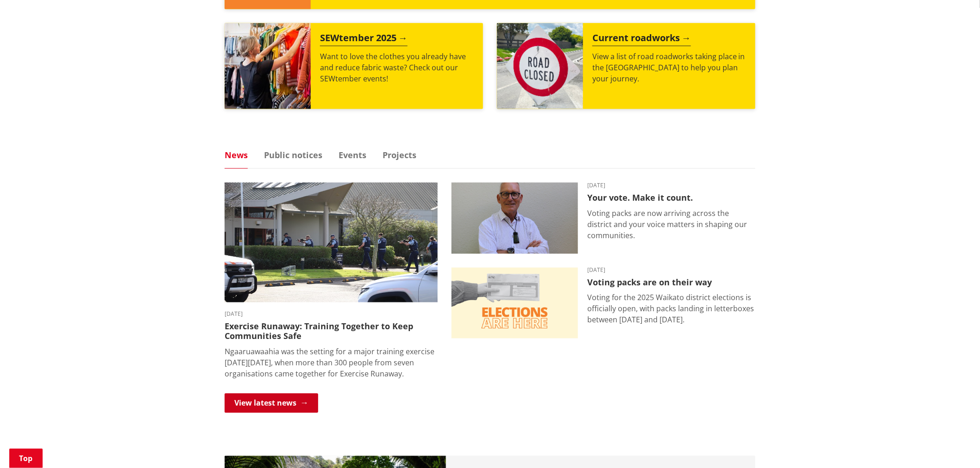 The height and width of the screenshot is (468, 980). I want to click on a: View latest news, so click(271, 403).